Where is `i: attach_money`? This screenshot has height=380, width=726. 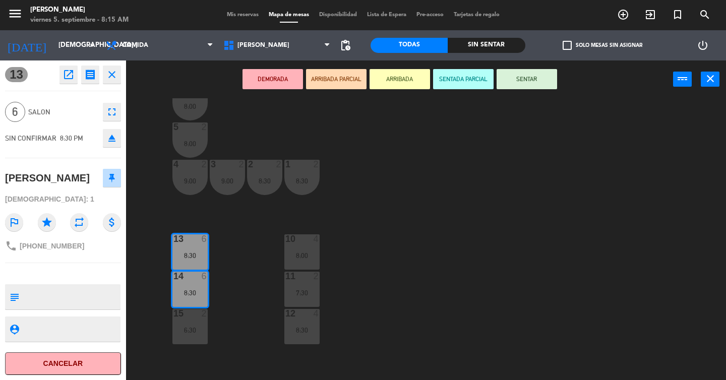 i: attach_money is located at coordinates (112, 222).